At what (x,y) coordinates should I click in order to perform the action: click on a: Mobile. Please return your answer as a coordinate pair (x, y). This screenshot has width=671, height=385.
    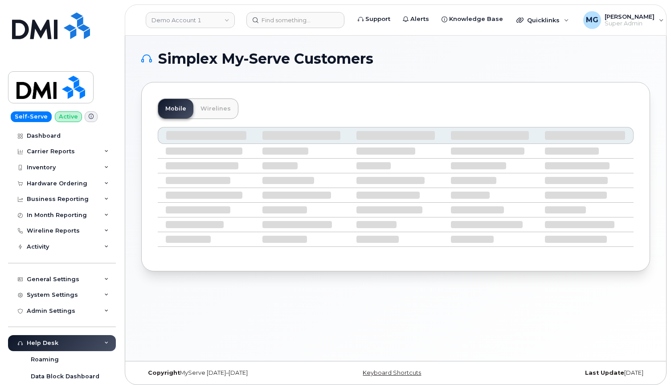
    Looking at the image, I should click on (175, 109).